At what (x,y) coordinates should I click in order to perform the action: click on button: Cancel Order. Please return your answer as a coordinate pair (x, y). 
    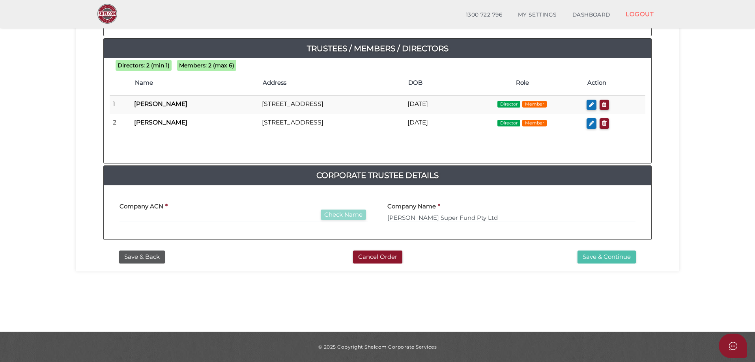
    Looking at the image, I should click on (377, 257).